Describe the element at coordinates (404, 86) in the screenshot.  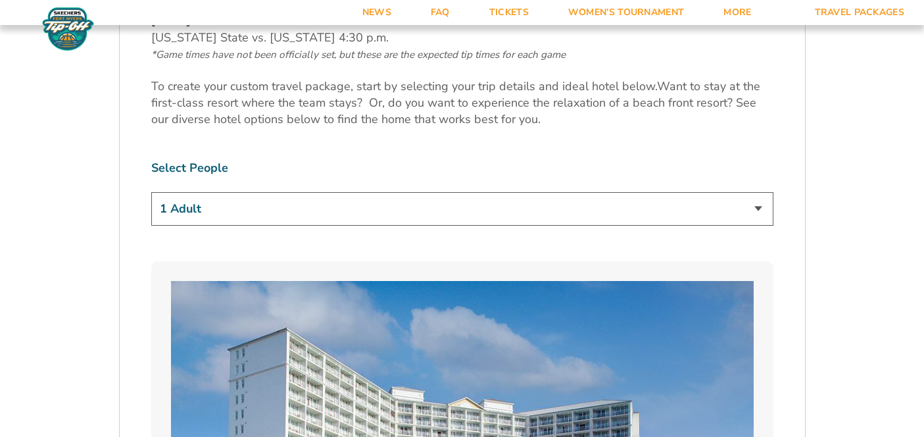
I see `span: To create your custom travel package, start by selecting your trip details and ideal hotel below.` at that location.